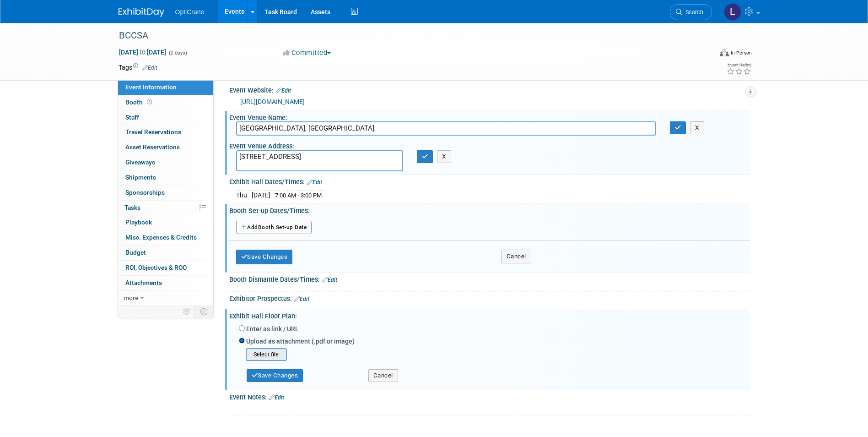  What do you see at coordinates (298, 195) in the screenshot?
I see `span: 7:00 AM - 3:00 PM` at bounding box center [298, 195].